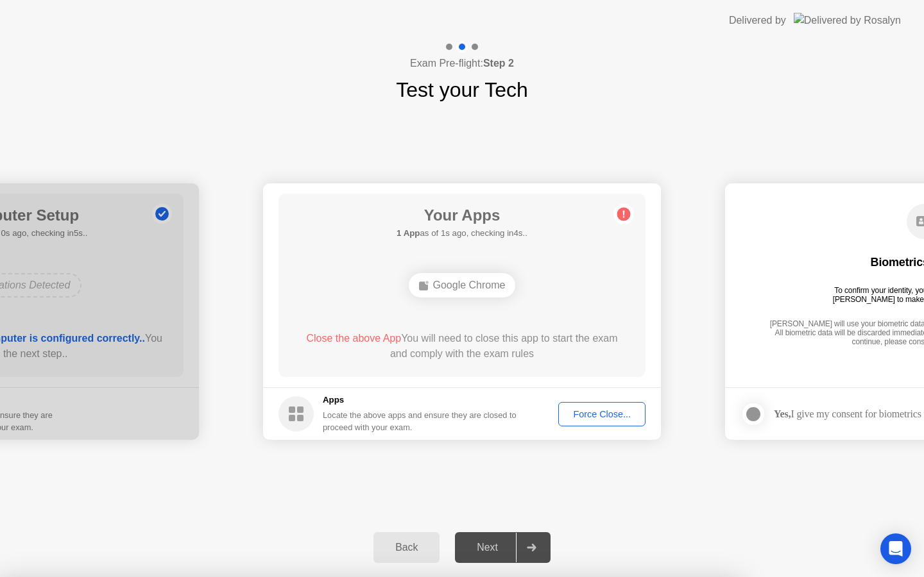 This screenshot has width=924, height=577. Describe the element at coordinates (896, 549) in the screenshot. I see `div: Open Intercom Messenger` at that location.